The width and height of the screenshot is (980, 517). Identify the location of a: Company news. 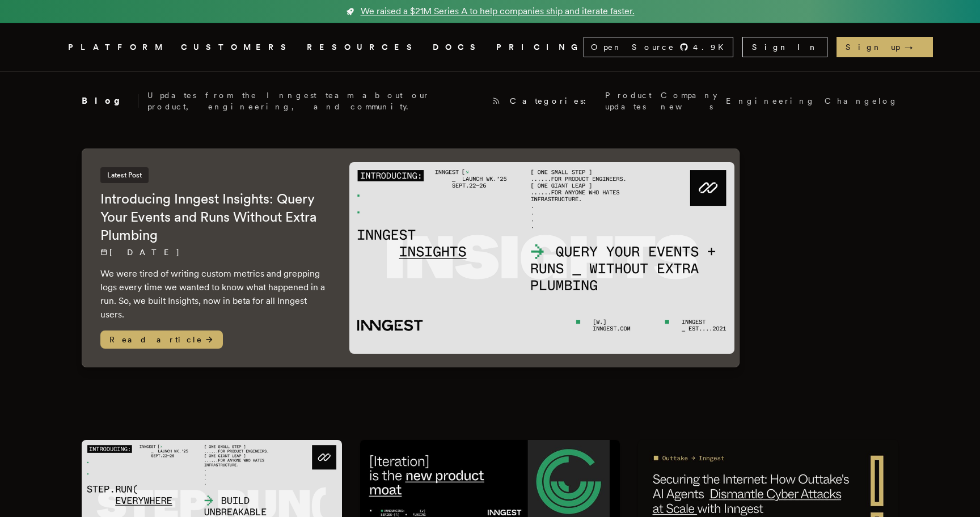
(689, 101).